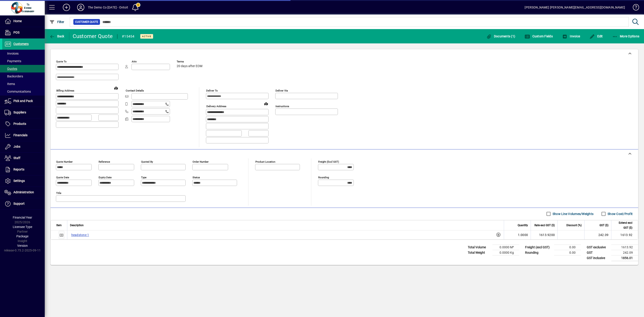 This screenshot has height=317, width=644. I want to click on span: Staff, so click(17, 158).